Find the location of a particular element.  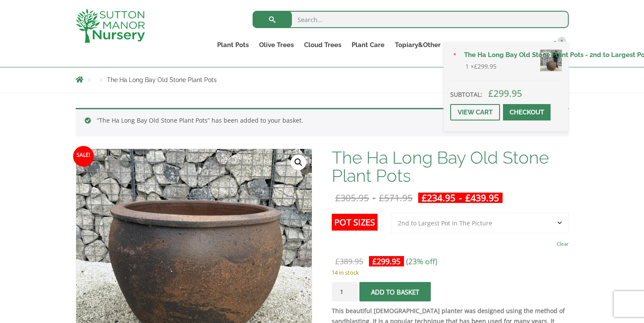

span: Sale! is located at coordinates (84, 157).